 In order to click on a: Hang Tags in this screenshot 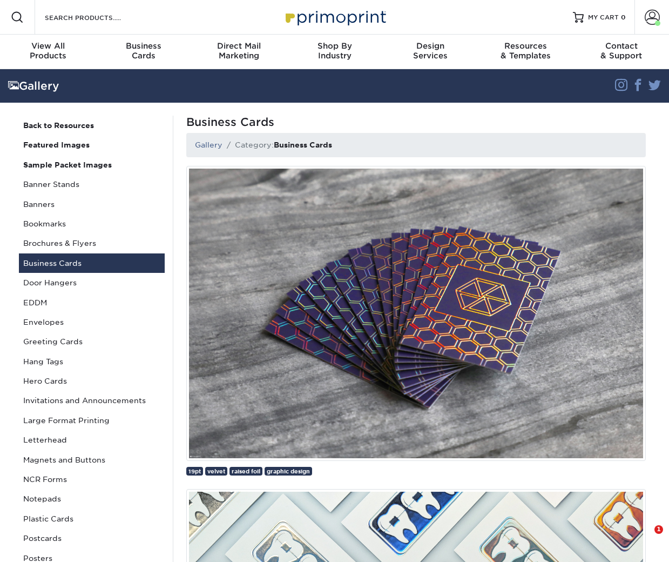, I will do `click(92, 361)`.